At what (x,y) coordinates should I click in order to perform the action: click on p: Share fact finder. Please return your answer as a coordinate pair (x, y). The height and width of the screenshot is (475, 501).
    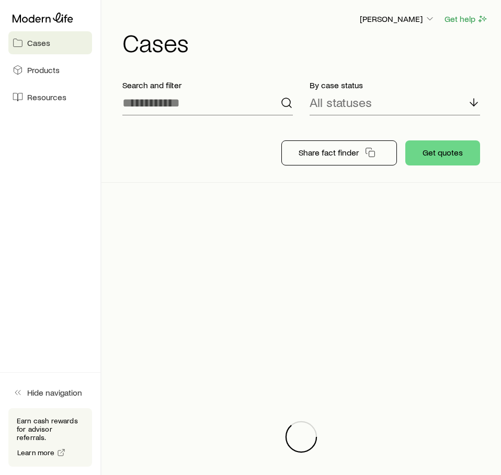
    Looking at the image, I should click on (328, 153).